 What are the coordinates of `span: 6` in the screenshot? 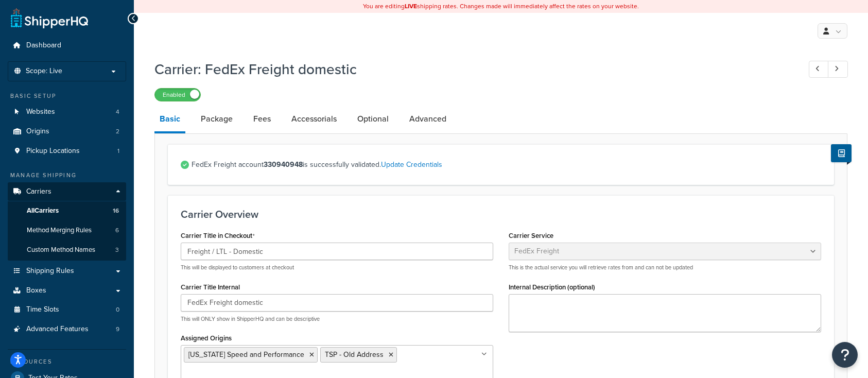 It's located at (117, 230).